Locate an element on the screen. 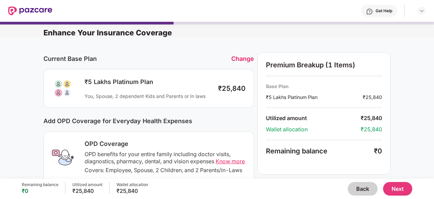 This screenshot has height=199, width=434. div: Covers: Employee, Spouse, 2 Children, and 2 Parents/in-Laws is located at coordinates (165, 170).